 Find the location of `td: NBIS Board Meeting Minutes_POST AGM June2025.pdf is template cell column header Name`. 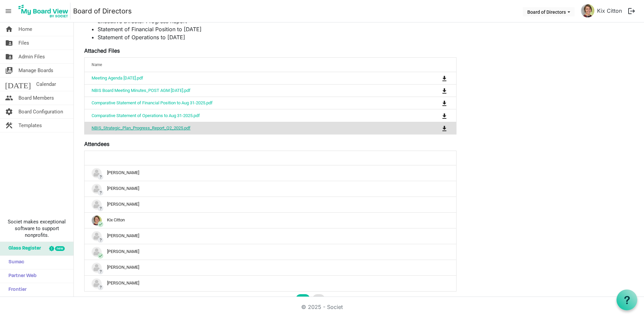

td: NBIS Board Meeting Minutes_POST AGM June2025.pdf is template cell column header Name is located at coordinates (249, 90).